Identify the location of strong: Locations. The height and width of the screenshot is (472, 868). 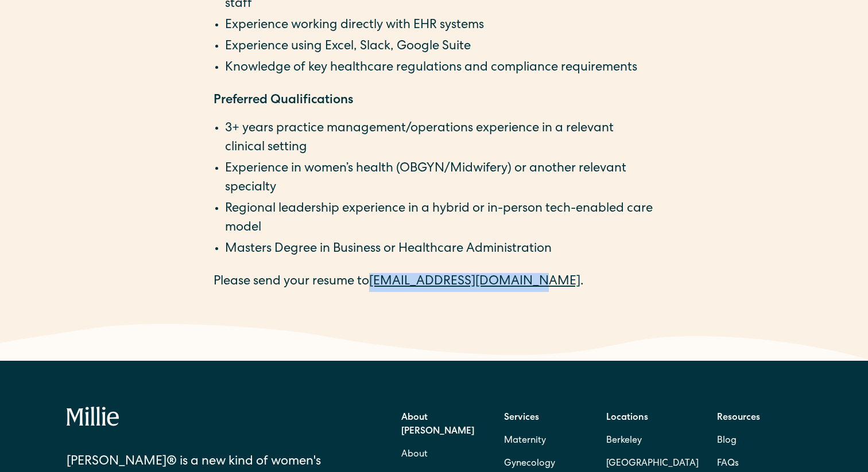
(627, 418).